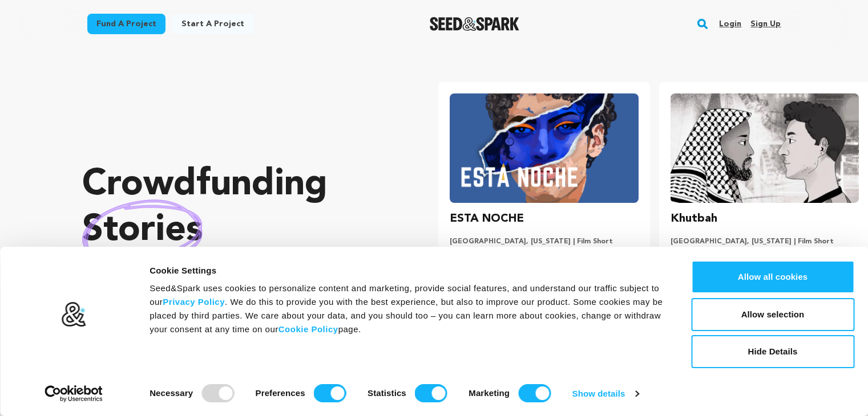  I want to click on button: Hide Details, so click(773, 351).